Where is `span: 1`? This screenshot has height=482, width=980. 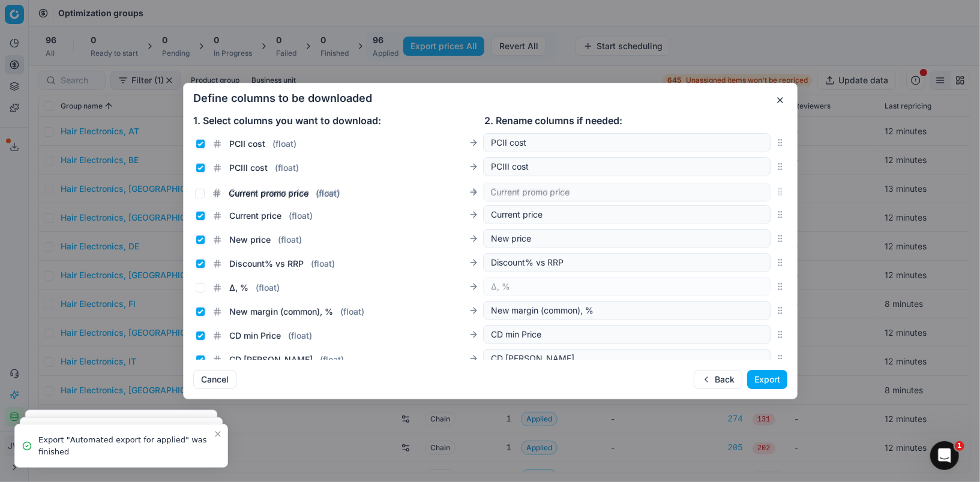 span: 1 is located at coordinates (959, 446).